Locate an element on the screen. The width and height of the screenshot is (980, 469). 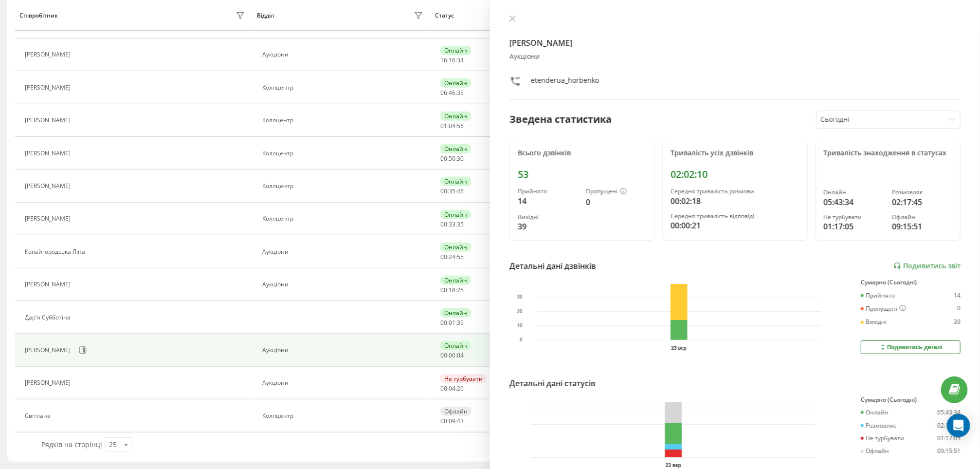
button: Подивитись деталі is located at coordinates (910, 347).